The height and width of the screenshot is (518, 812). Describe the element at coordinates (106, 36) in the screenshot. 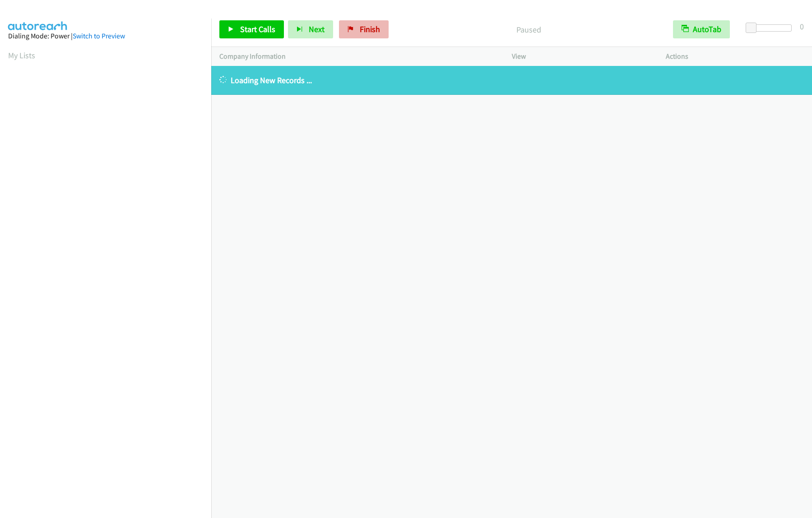

I see `div: Dialing Mode: Power |` at that location.